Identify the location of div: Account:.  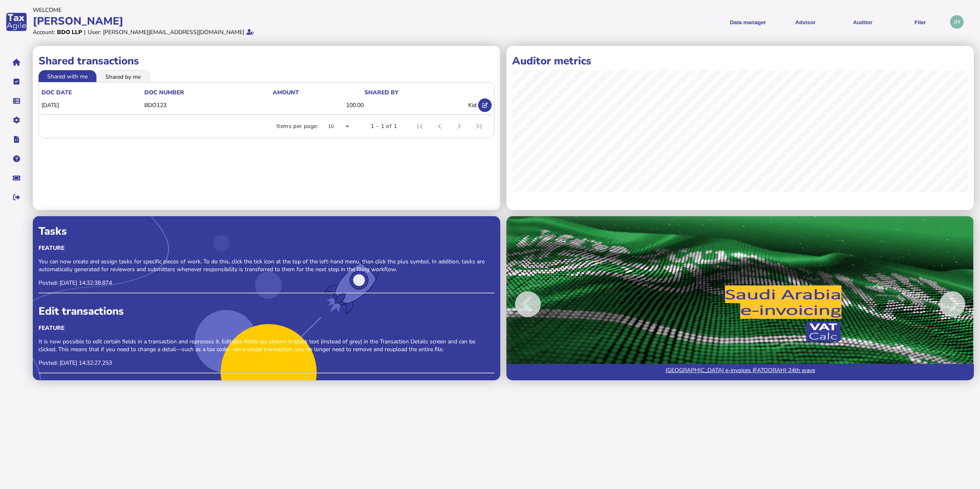
(44, 32).